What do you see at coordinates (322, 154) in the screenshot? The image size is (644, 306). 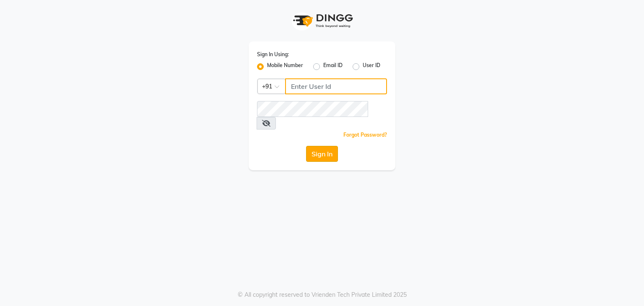 I see `button: Sign In` at bounding box center [322, 154].